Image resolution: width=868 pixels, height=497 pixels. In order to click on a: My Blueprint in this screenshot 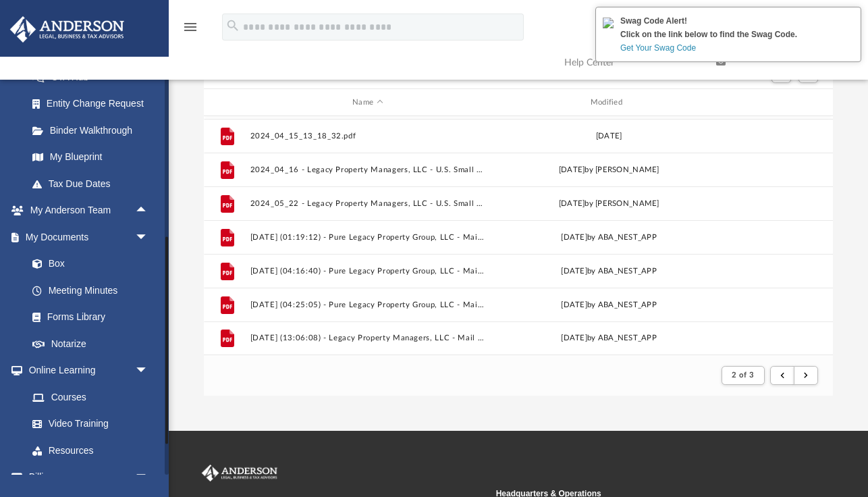, I will do `click(90, 157)`.